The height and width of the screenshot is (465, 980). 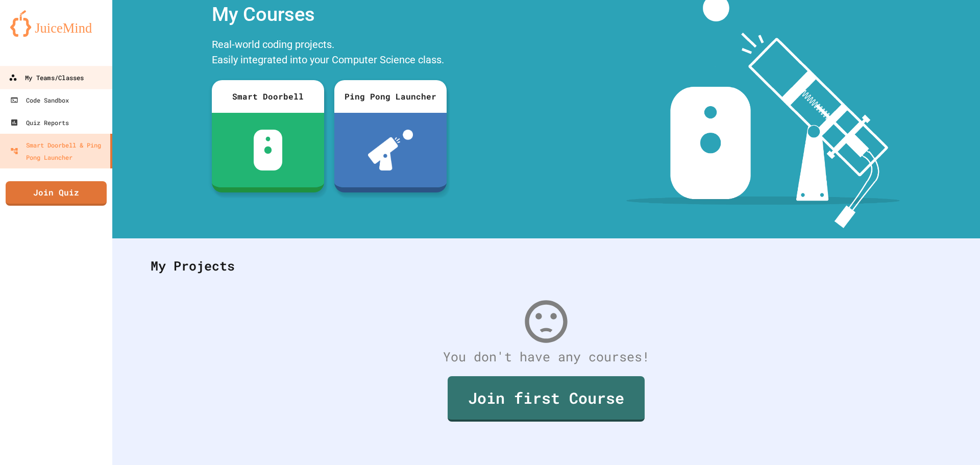 What do you see at coordinates (268, 150) in the screenshot?
I see `img: sdb-white.svg` at bounding box center [268, 150].